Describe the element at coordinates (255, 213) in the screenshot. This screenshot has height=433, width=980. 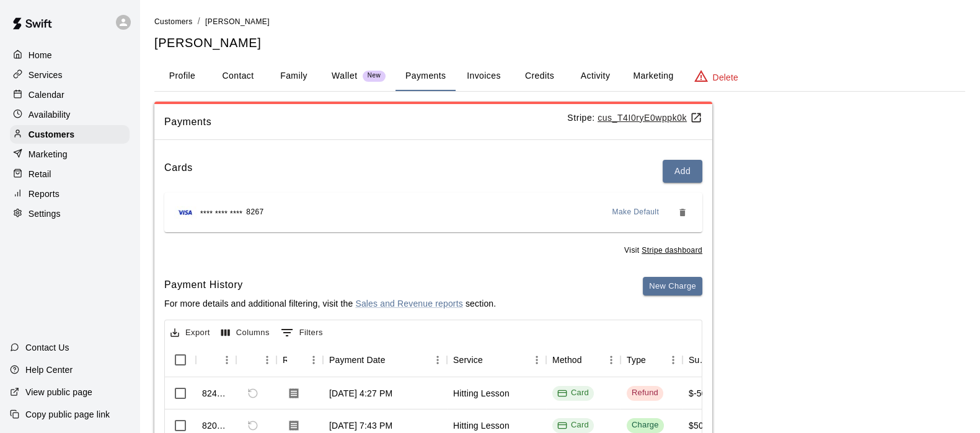
I see `span: 8267` at that location.